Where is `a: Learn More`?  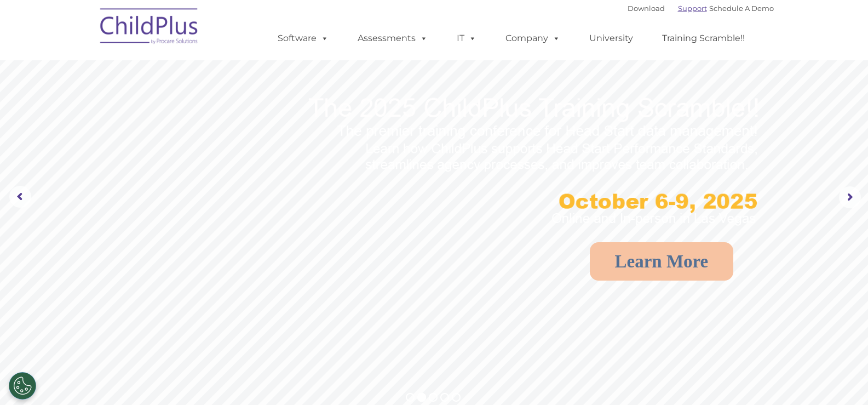
a: Learn More is located at coordinates (661, 261).